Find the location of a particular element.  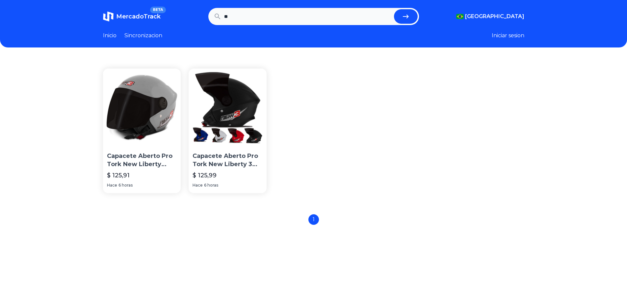

img: Capacete Aberto Pro Tork New Liberty 3 Three Viseira 2m Fumê is located at coordinates (227, 107).